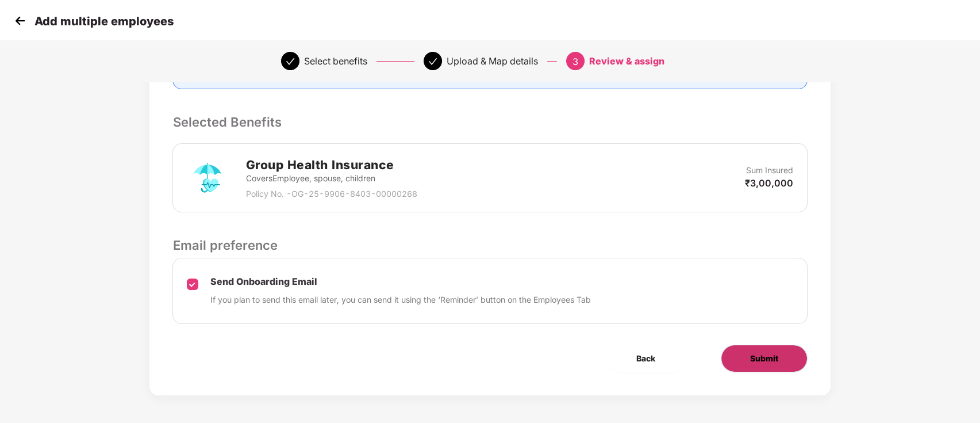 The width and height of the screenshot is (980, 423). I want to click on p: Sum Insured, so click(769, 170).